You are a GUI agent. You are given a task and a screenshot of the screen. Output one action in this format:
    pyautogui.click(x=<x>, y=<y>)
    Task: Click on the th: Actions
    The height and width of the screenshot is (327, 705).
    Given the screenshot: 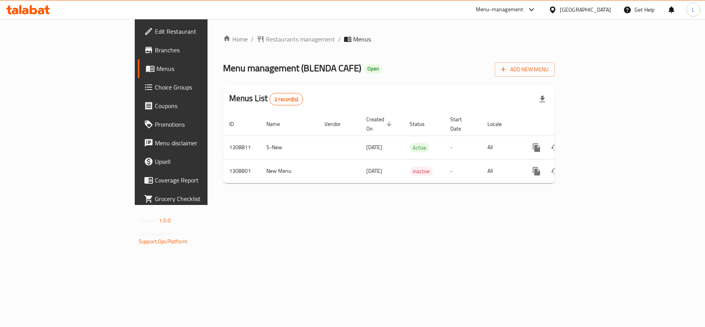 What is the action you would take?
    pyautogui.click(x=564, y=124)
    